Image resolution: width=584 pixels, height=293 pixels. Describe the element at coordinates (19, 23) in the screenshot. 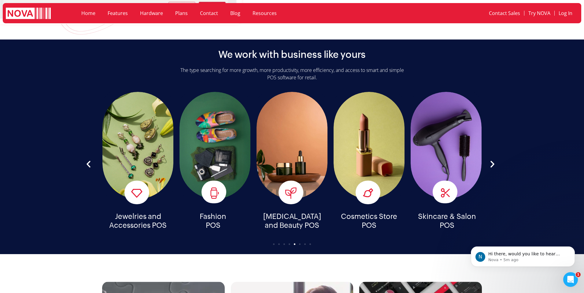

I see `div: Profile image for Nova` at that location.